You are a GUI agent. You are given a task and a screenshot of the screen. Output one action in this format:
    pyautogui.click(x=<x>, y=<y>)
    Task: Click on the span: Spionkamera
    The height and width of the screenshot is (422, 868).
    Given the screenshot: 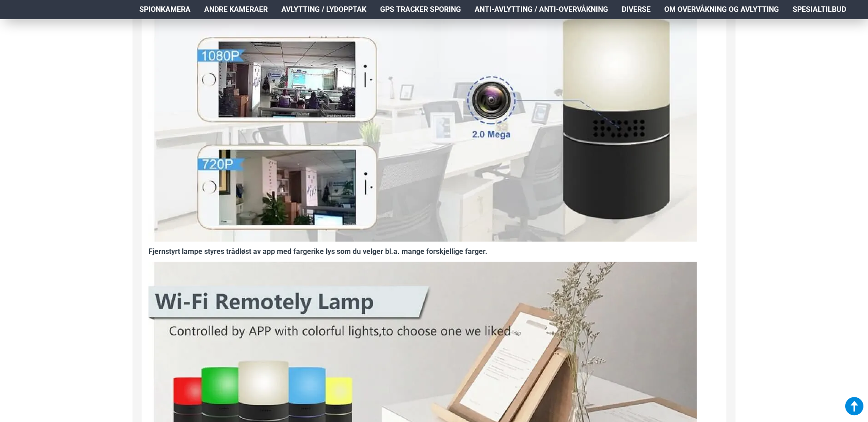 What is the action you would take?
    pyautogui.click(x=165, y=10)
    